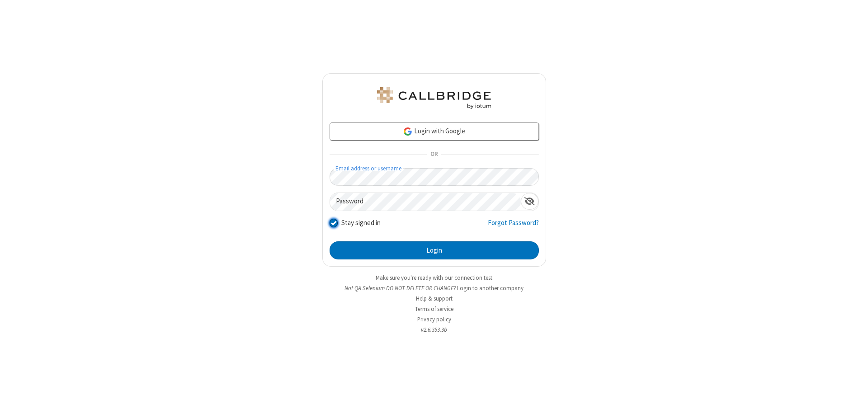 The height and width of the screenshot is (414, 868). What do you see at coordinates (513, 226) in the screenshot?
I see `a: Forgot Password?` at bounding box center [513, 226].